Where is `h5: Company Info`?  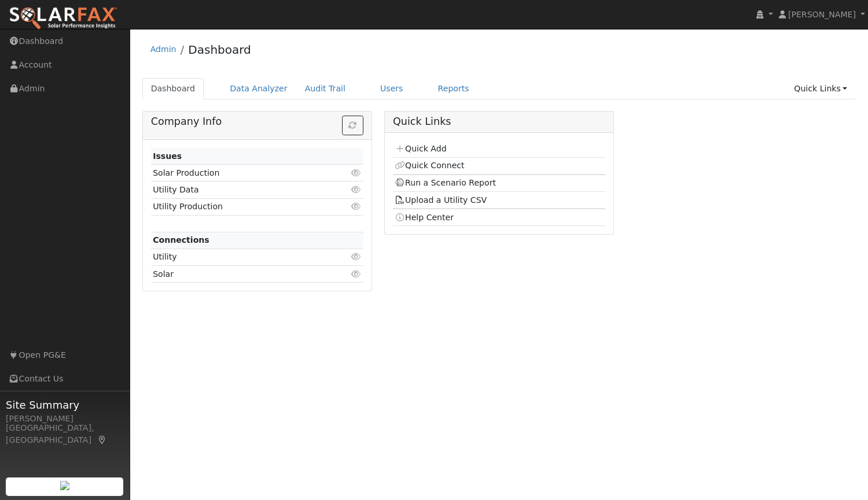 h5: Company Info is located at coordinates (257, 121).